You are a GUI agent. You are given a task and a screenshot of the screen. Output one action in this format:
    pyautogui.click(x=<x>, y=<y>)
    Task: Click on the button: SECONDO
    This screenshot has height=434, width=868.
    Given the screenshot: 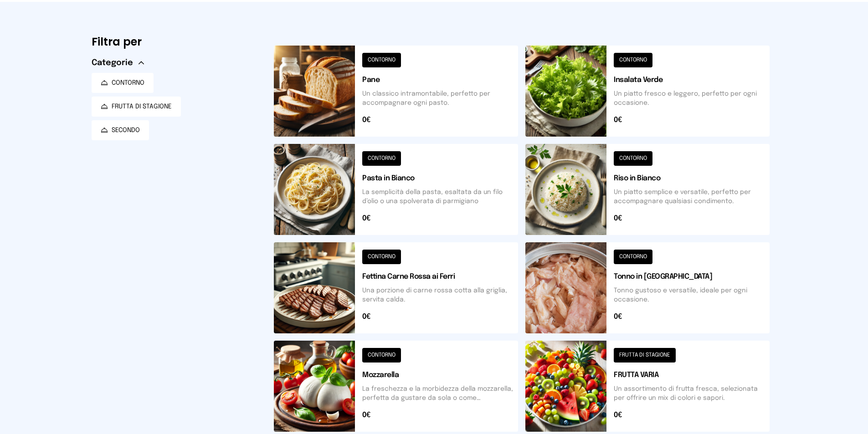 What is the action you would take?
    pyautogui.click(x=120, y=130)
    